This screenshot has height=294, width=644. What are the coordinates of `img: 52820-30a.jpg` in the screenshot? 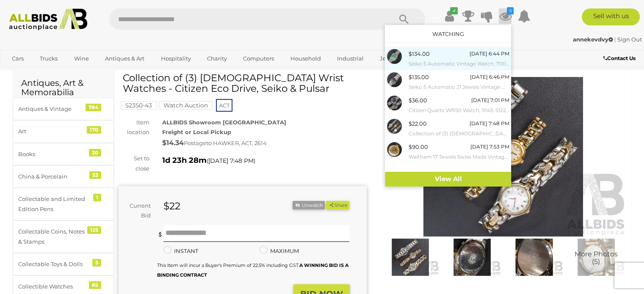 It's located at (394, 79).